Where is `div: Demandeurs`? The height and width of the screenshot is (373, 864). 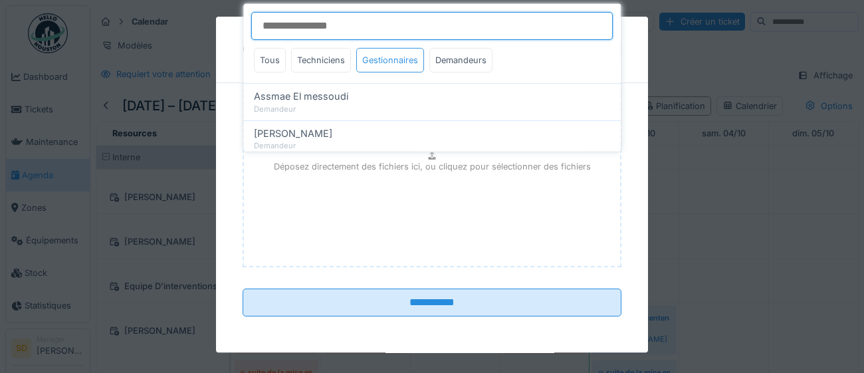
div: Demandeurs is located at coordinates (461, 60).